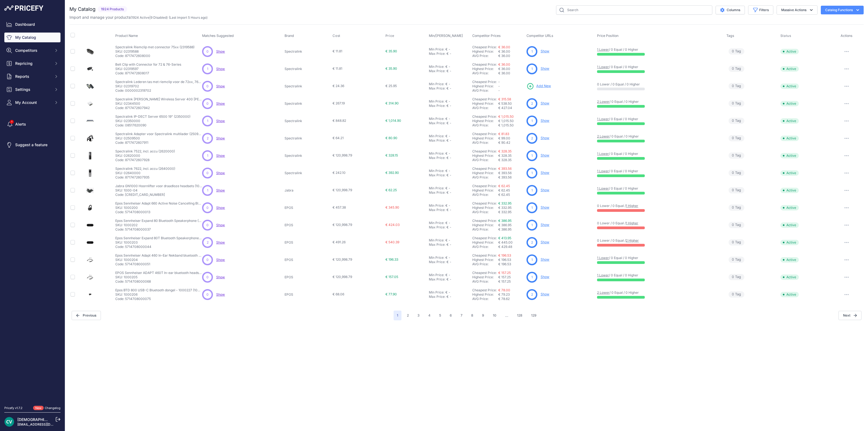 This screenshot has width=868, height=431. What do you see at coordinates (155, 47) in the screenshot?
I see `p: Spectralink Riemclip met connector 75xx (2319588)` at bounding box center [155, 47].